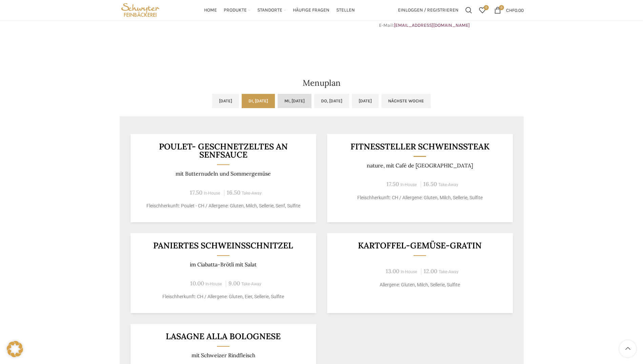 This screenshot has height=364, width=643. Describe the element at coordinates (235, 10) in the screenshot. I see `span: Produkte` at that location.